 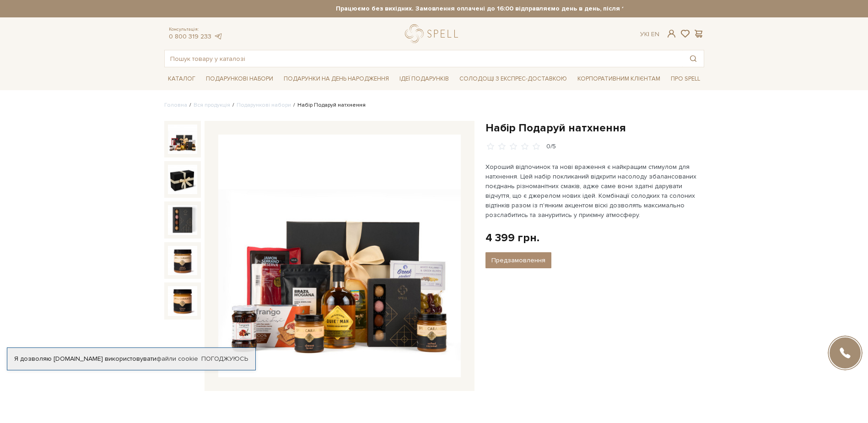 I want to click on span: Консультація:, so click(x=196, y=30).